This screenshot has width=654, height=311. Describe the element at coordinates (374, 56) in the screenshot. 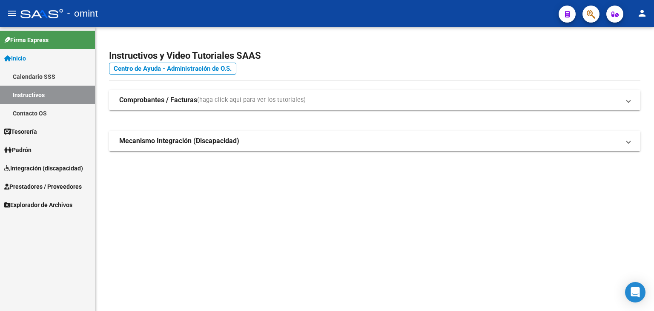

I see `h2: Instructivos y Video Tutoriales SAAS` at that location.